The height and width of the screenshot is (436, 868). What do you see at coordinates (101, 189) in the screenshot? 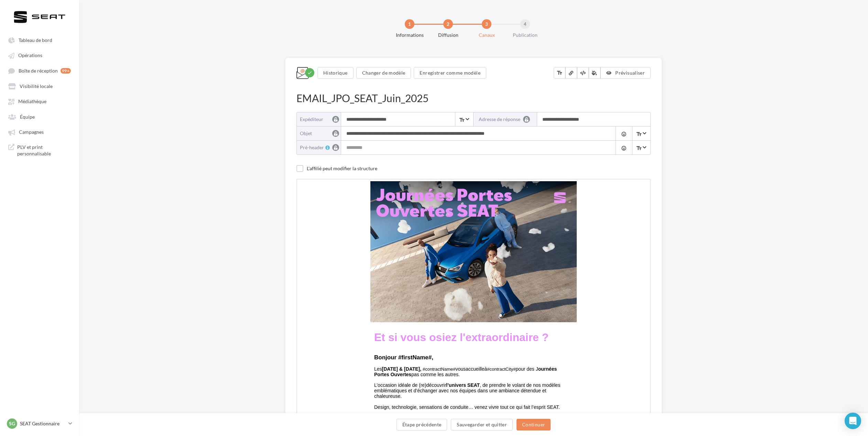
I see `span: Les` at bounding box center [101, 189].